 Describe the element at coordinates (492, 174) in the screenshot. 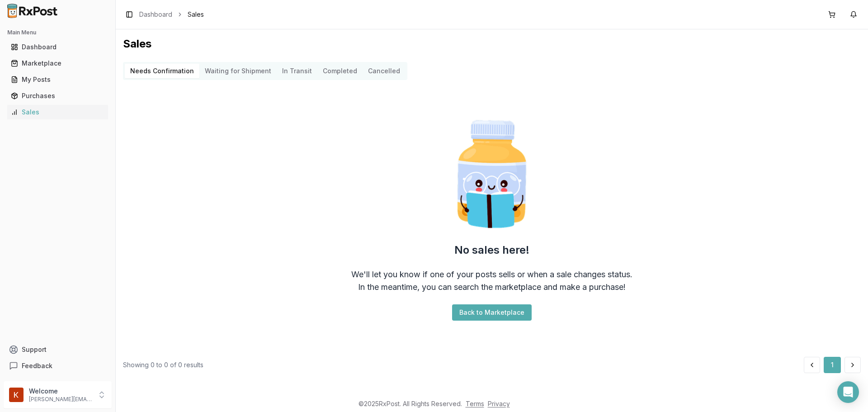

I see `img: Smart Pill Bottle` at that location.